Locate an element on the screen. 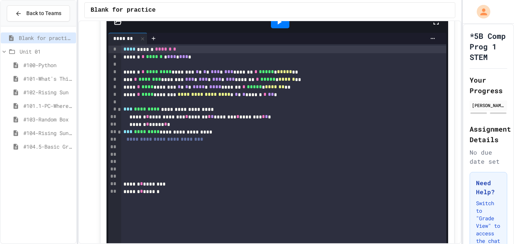 The height and width of the screenshot is (244, 514). div: My Account is located at coordinates (481, 12).